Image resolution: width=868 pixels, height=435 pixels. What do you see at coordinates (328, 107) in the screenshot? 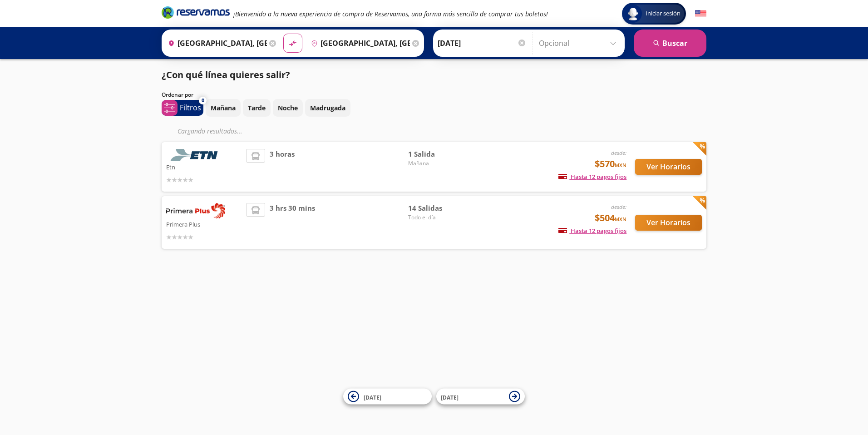
I see `p: Madrugada` at bounding box center [328, 107].